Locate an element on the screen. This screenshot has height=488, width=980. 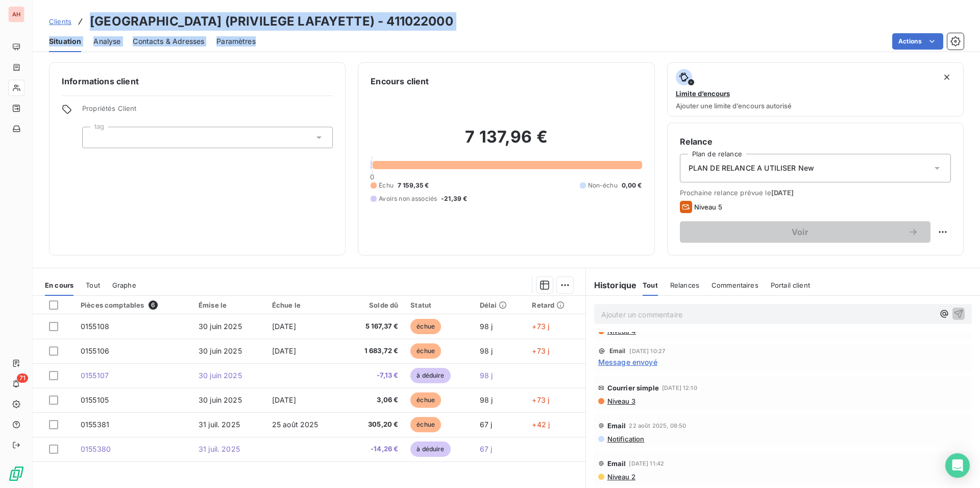
span: Ajouter une limite d’encours autorisé is located at coordinates (734, 106).